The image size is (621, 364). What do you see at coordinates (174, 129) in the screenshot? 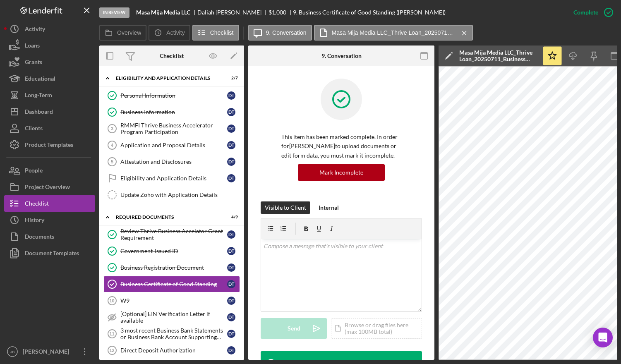
I see `div: RMMFI Thrive Business Accelerator Program Participation` at bounding box center [174, 129].